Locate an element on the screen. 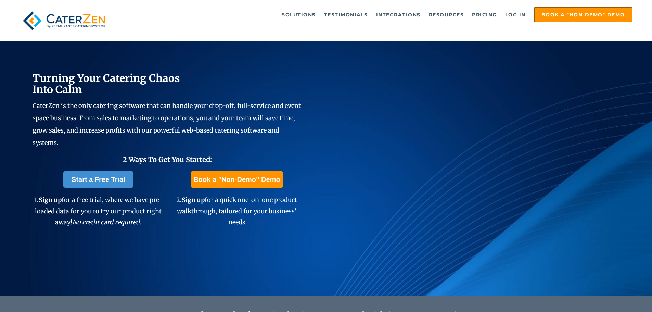  a: Start a Free Trial is located at coordinates (98, 179).